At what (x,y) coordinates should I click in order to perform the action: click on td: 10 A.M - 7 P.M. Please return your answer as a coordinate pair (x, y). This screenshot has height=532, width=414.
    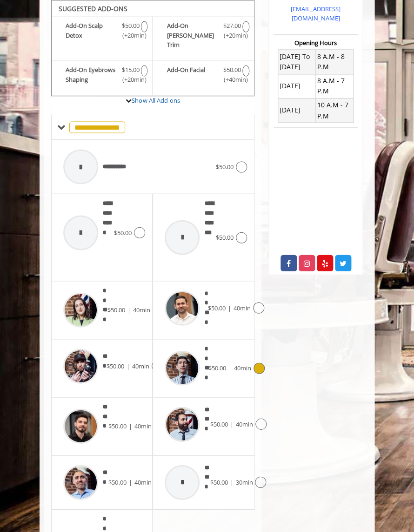
    Looking at the image, I should click on (334, 110).